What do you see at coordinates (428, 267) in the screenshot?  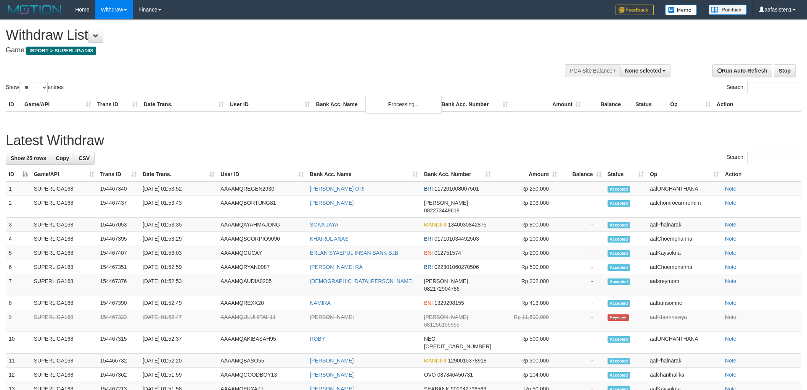 I see `span: BRI` at bounding box center [428, 267].